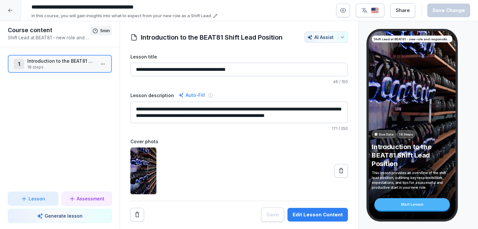 The height and width of the screenshot is (229, 478). I want to click on button: Generate lesson, so click(60, 216).